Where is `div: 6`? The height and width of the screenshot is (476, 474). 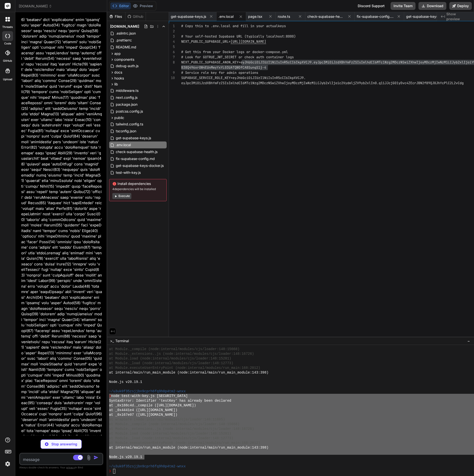
div: 6 is located at coordinates (172, 52).